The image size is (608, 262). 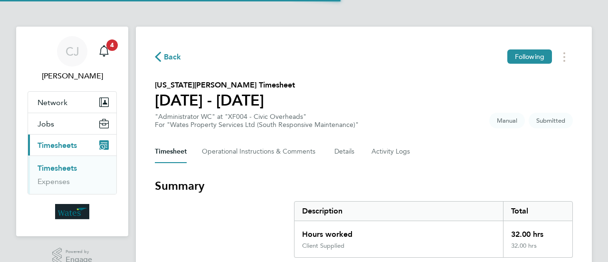 I want to click on span: Network, so click(x=52, y=102).